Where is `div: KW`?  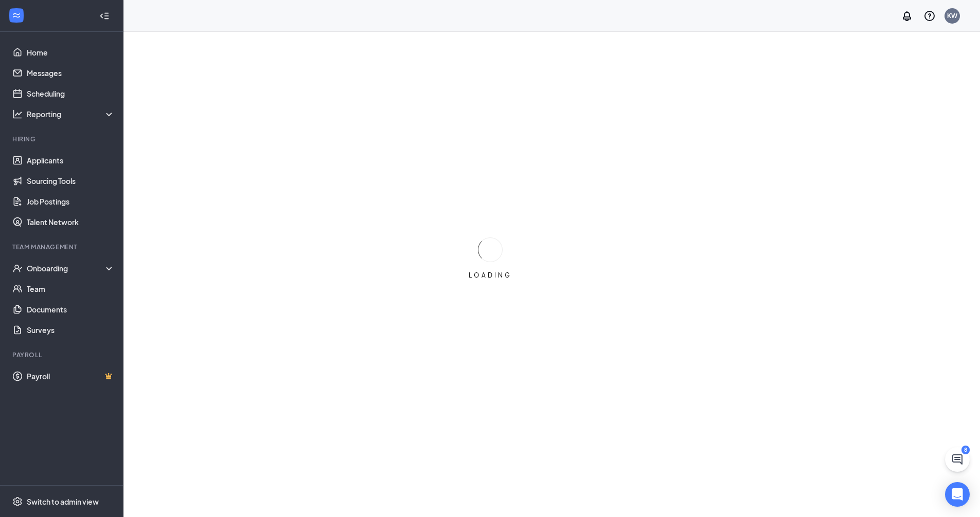 div: KW is located at coordinates (952, 16).